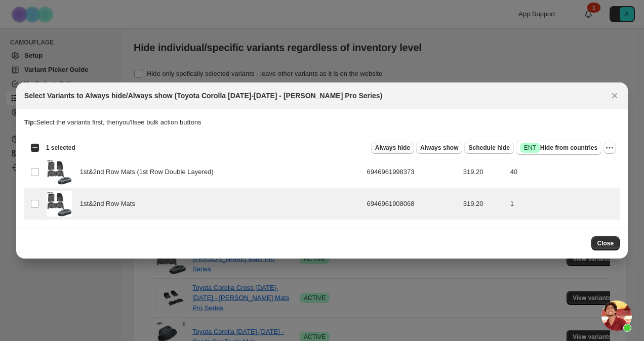 The height and width of the screenshot is (341, 644). I want to click on button: More actions, so click(609, 148).